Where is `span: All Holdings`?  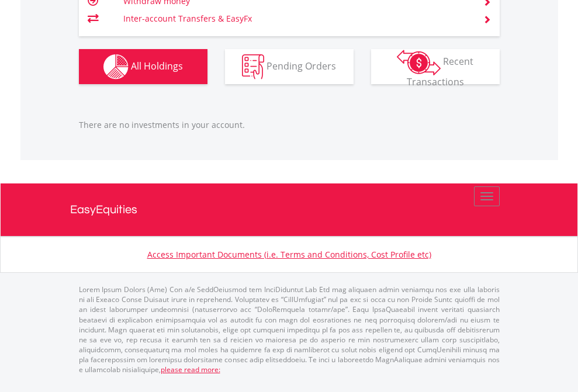
span: All Holdings is located at coordinates (157, 65).